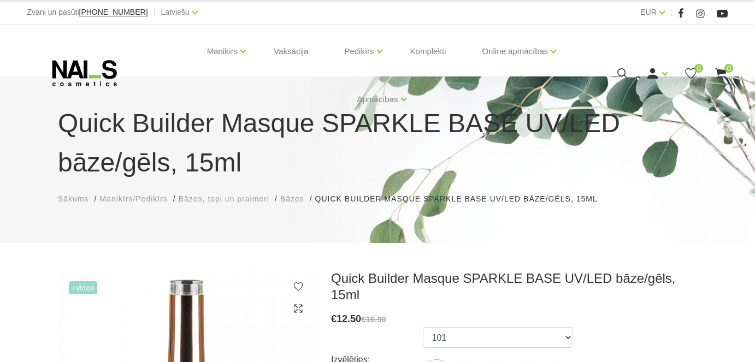  Describe the element at coordinates (515, 51) in the screenshot. I see `a: Online apmācības` at that location.